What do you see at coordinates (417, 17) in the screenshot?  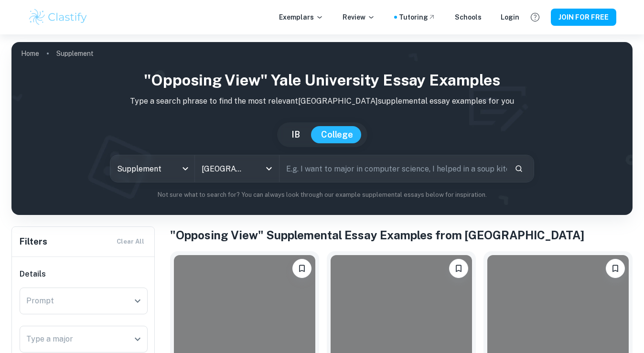 I see `div: Tutoring` at bounding box center [417, 17].